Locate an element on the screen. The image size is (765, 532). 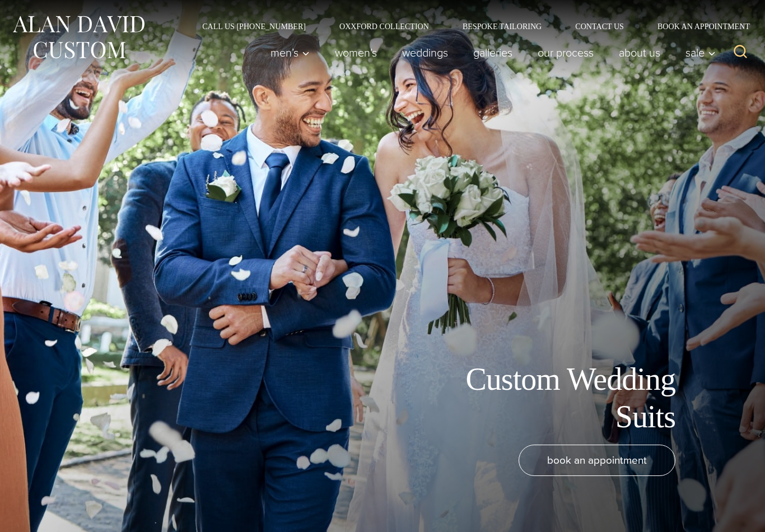
span: Sale is located at coordinates (701, 53).